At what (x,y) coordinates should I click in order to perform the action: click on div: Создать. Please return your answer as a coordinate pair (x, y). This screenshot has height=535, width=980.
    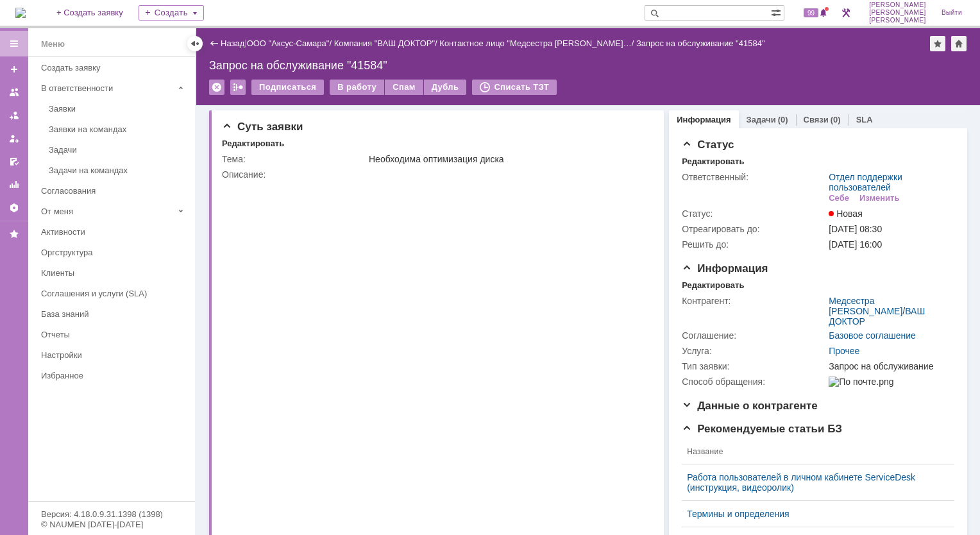
    Looking at the image, I should click on (171, 13).